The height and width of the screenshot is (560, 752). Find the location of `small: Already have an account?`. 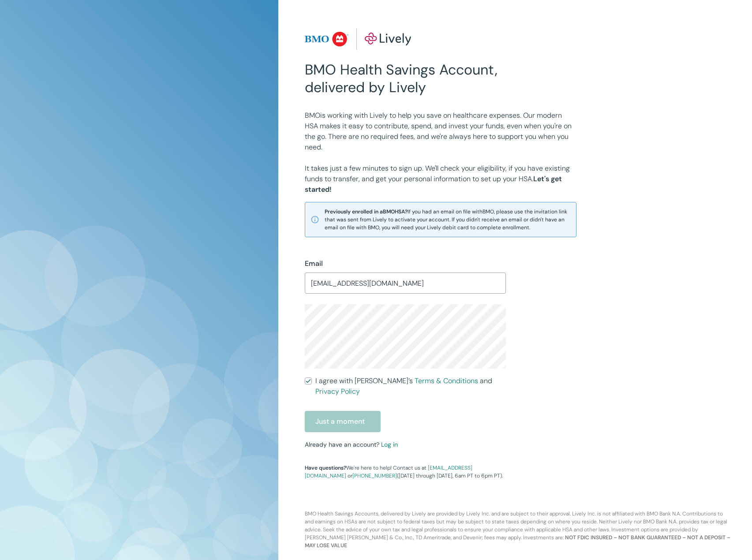

small: Already have an account? is located at coordinates (351, 444).